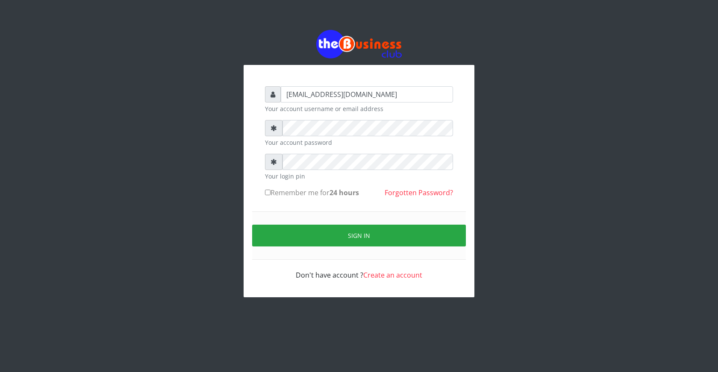 This screenshot has height=372, width=718. What do you see at coordinates (359, 176) in the screenshot?
I see `small: Your login pin` at bounding box center [359, 176].